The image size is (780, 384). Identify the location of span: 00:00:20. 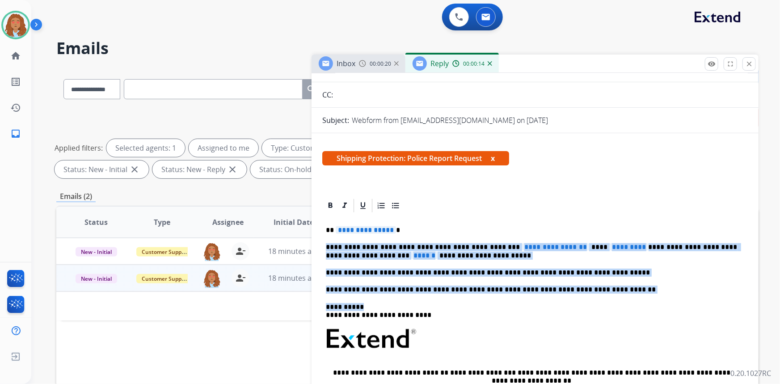
(381, 64).